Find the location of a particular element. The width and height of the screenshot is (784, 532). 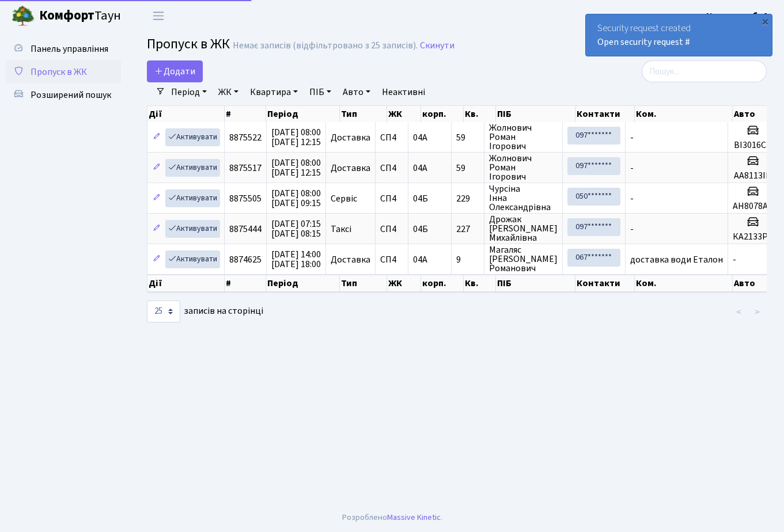

a: Скинути is located at coordinates (437, 45).